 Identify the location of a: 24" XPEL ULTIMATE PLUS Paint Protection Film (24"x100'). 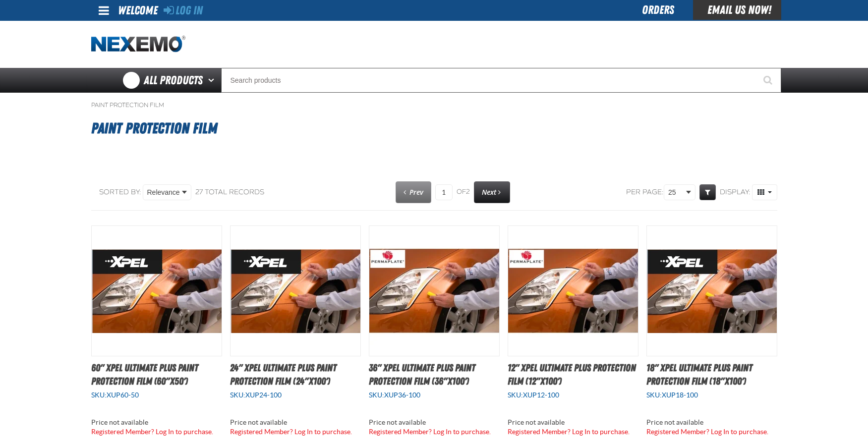
(296, 374).